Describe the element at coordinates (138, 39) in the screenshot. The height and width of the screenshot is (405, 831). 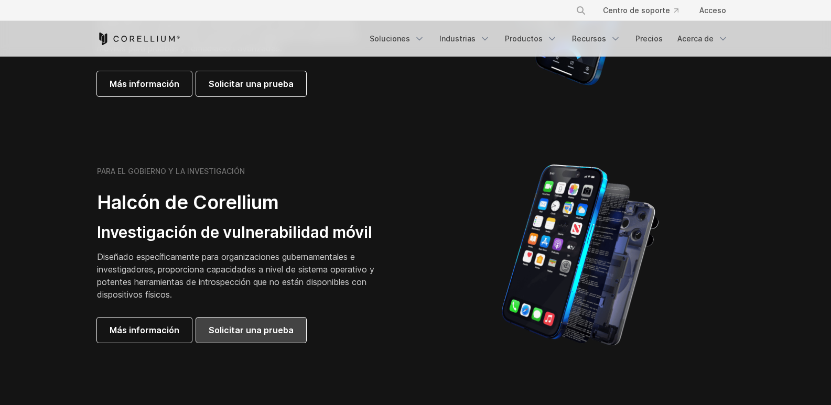
I see `a: Página de inicio de Corellium` at that location.